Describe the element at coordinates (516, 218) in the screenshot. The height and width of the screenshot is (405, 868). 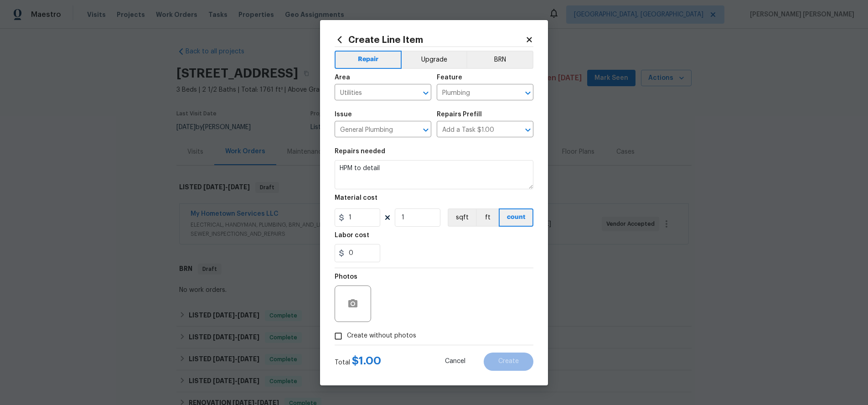
I see `button: count` at that location.